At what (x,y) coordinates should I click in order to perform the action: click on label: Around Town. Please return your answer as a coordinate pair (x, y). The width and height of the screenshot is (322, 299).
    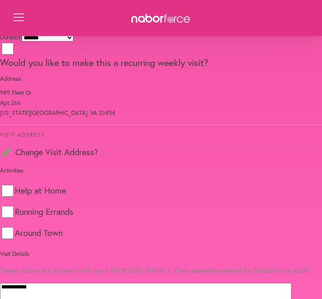
    Looking at the image, I should click on (39, 233).